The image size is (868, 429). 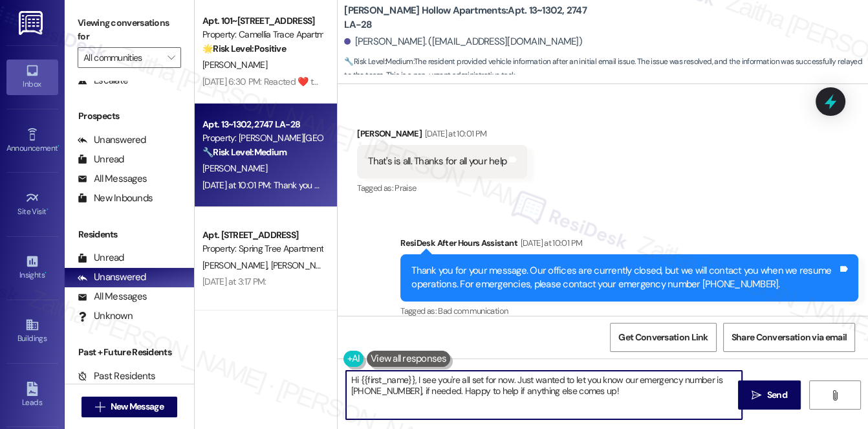 What do you see at coordinates (405, 188) in the screenshot?
I see `span: Praise` at bounding box center [405, 188].